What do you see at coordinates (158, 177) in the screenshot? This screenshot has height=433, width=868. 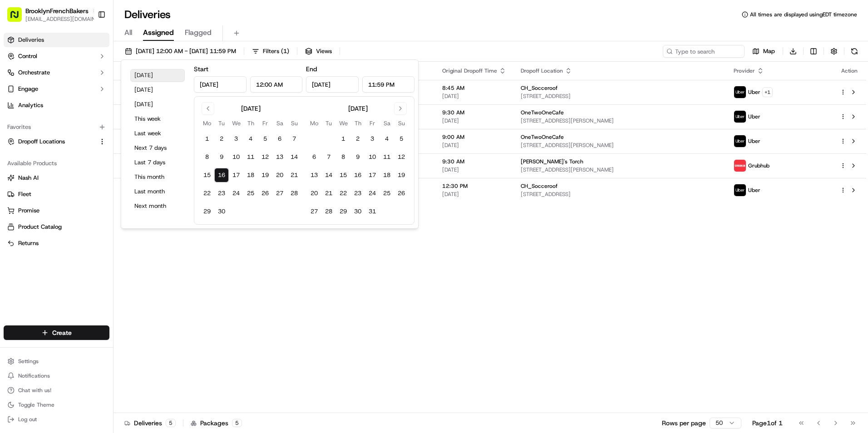 I see `button: This month` at bounding box center [158, 177].